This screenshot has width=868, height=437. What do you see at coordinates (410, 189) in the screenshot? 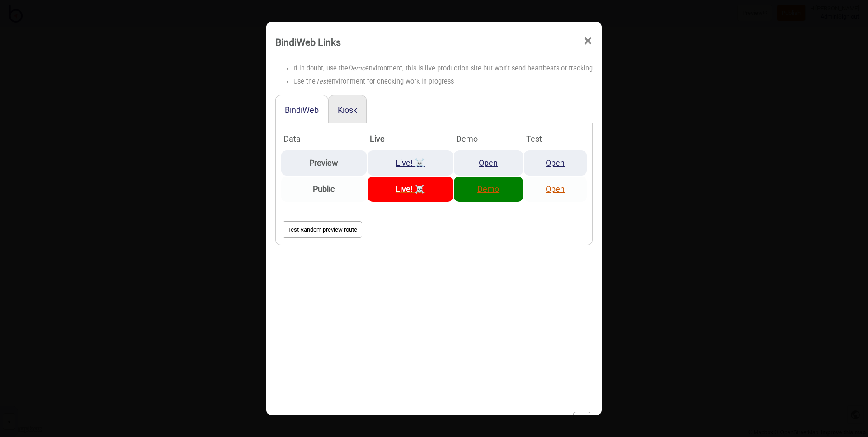
I see `strong: Live! ☠️` at bounding box center [410, 189].